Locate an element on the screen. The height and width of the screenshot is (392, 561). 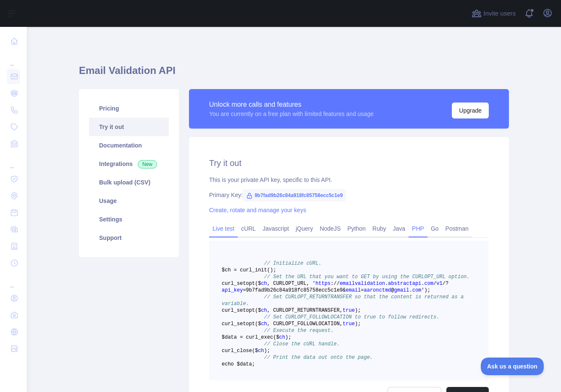
a: Java is located at coordinates (399, 228).